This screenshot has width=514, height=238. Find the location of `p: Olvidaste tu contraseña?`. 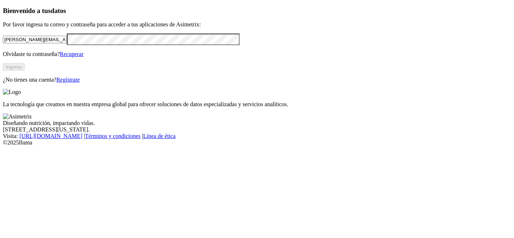

p: Olvidaste tu contraseña? is located at coordinates (257, 54).